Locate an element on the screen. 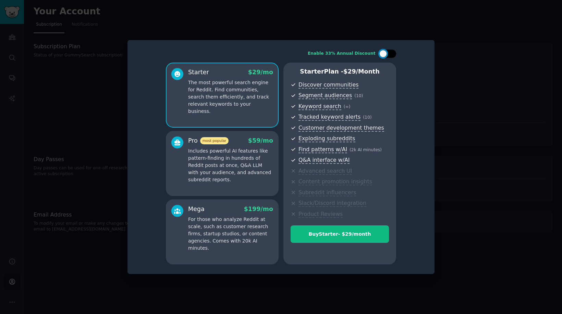 This screenshot has width=562, height=314. p: Includes powerful AI features like pattern-finding in hundreds of Reddit posts at once, Q&A LLM w... is located at coordinates (230, 165).